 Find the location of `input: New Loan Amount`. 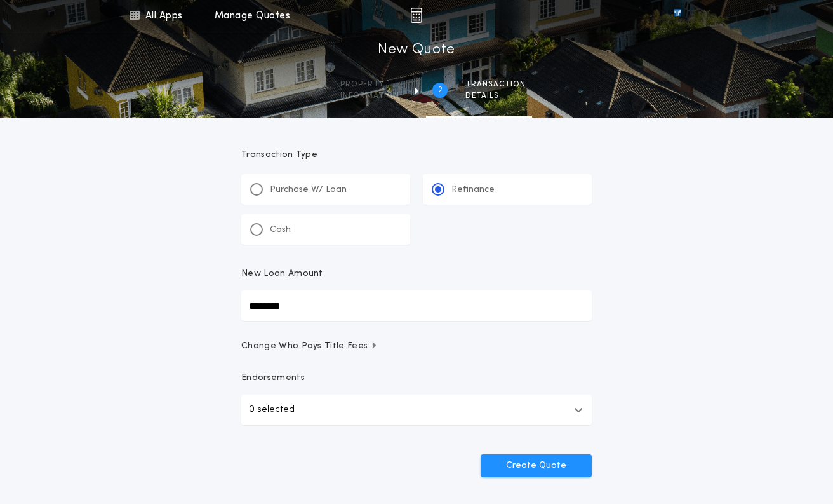

input: New Loan Amount is located at coordinates (417, 305).